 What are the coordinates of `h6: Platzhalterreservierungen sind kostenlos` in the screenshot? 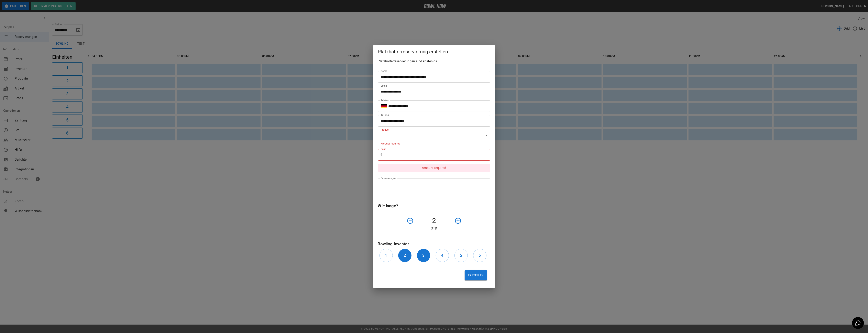 It's located at (434, 61).